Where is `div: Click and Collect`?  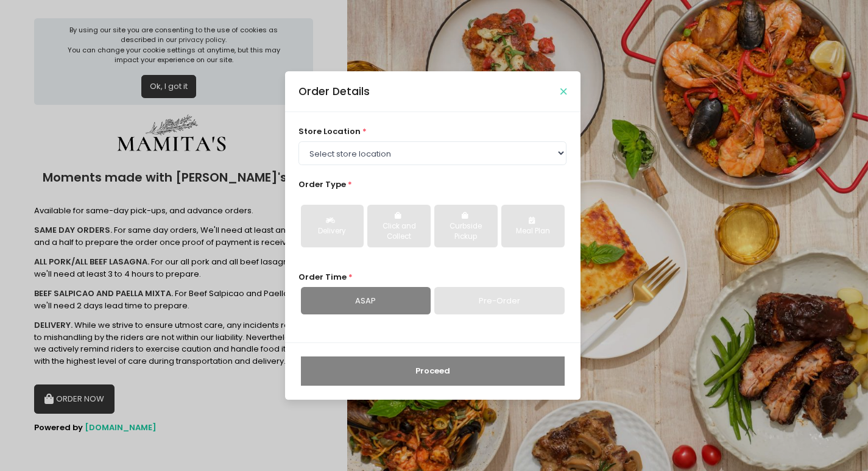 div: Click and Collect is located at coordinates (398, 232).